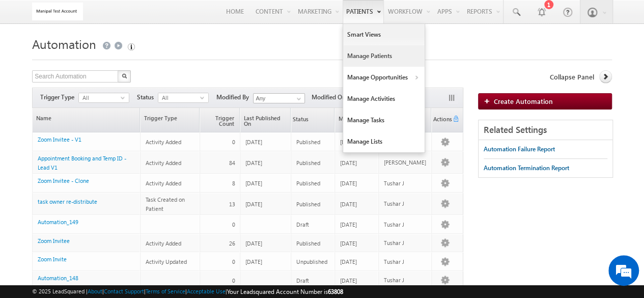 Image resolution: width=644 pixels, height=298 pixels. I want to click on a: Manage Patients, so click(384, 56).